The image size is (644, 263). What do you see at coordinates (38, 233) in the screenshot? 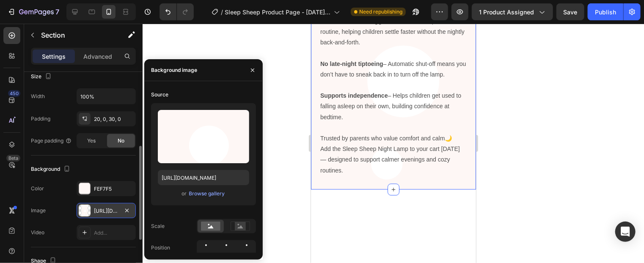
I see `div: Video` at bounding box center [38, 233].